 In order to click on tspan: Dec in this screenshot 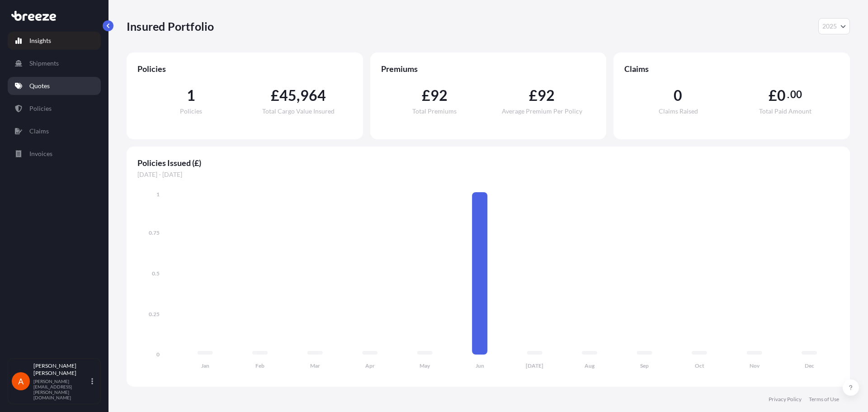, I will do `click(809, 366)`.